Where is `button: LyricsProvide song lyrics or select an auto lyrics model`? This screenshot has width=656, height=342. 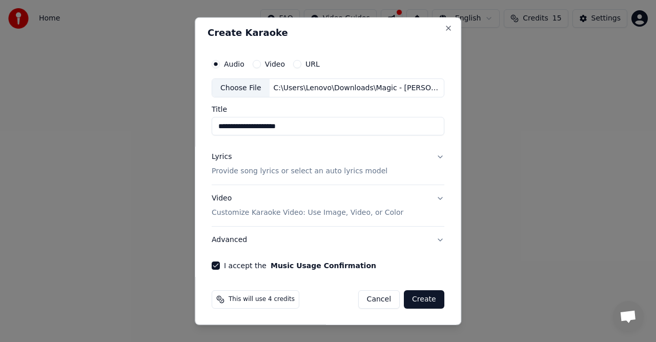 button: LyricsProvide song lyrics or select an auto lyrics model is located at coordinates (328, 164).